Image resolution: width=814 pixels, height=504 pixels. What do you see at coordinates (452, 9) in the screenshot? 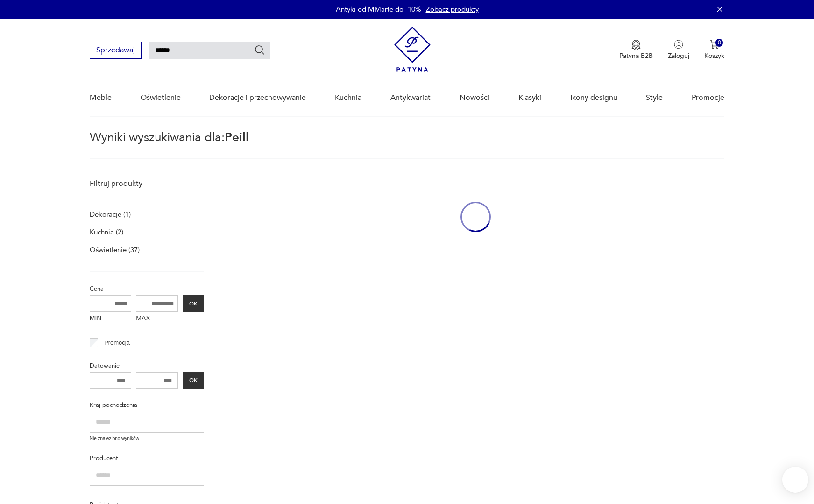
I see `a: Zobacz produkty` at bounding box center [452, 9].